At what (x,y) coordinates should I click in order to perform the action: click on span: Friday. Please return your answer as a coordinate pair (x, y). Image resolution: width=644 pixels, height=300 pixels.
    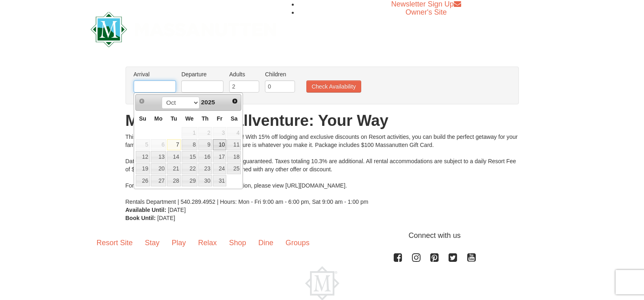
    Looking at the image, I should click on (220, 119).